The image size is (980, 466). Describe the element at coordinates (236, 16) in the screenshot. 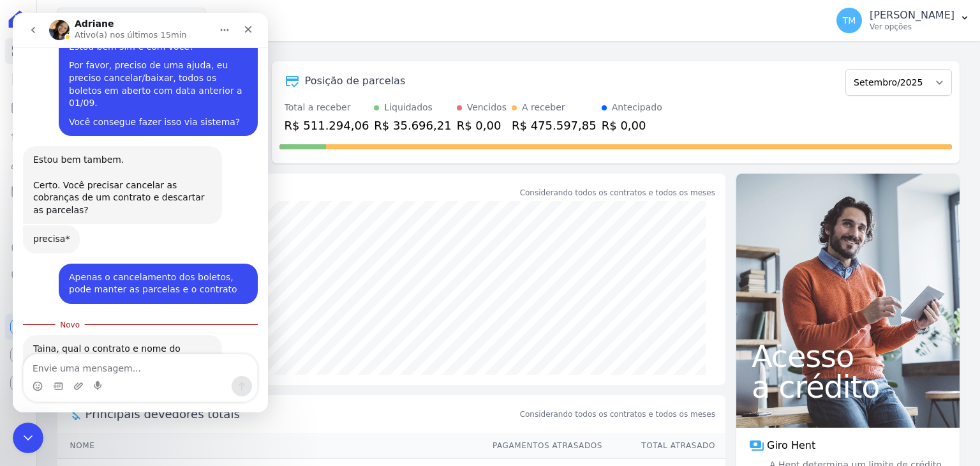

I see `div: Fechar` at that location.